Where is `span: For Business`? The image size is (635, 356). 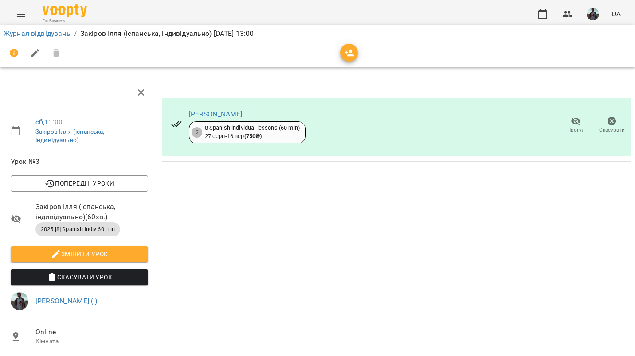 span: For Business is located at coordinates (65, 21).